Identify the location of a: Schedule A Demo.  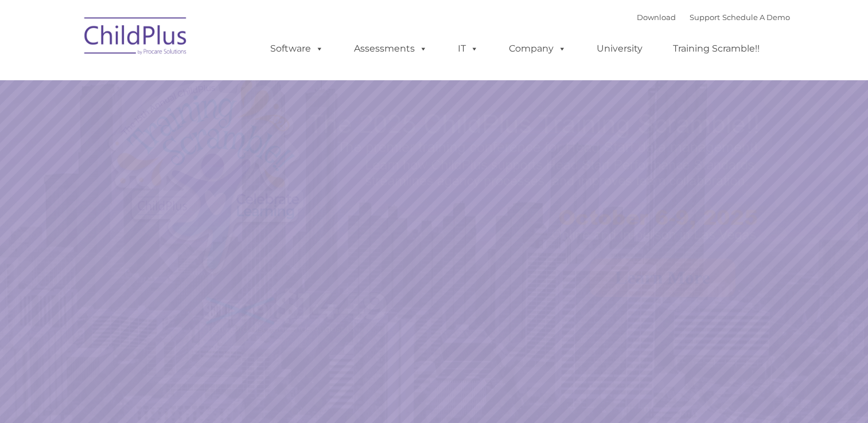
(756, 17).